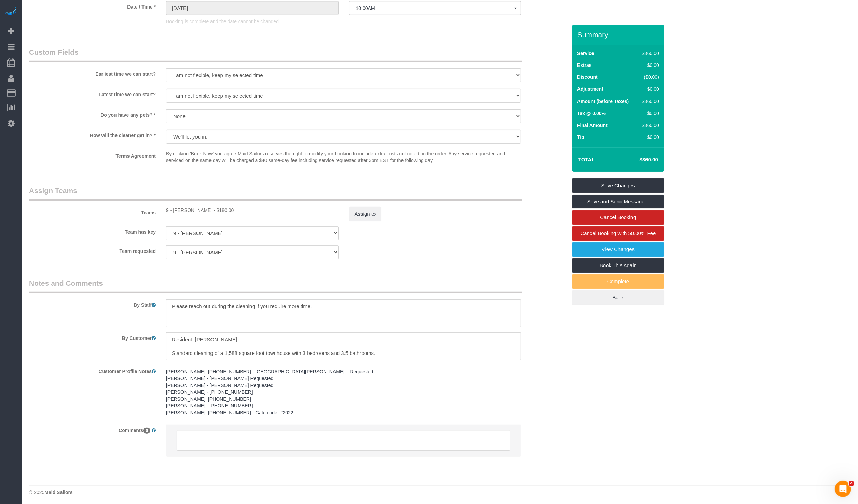 This screenshot has height=504, width=858. Describe the element at coordinates (618, 217) in the screenshot. I see `a: Cancel Booking` at that location.